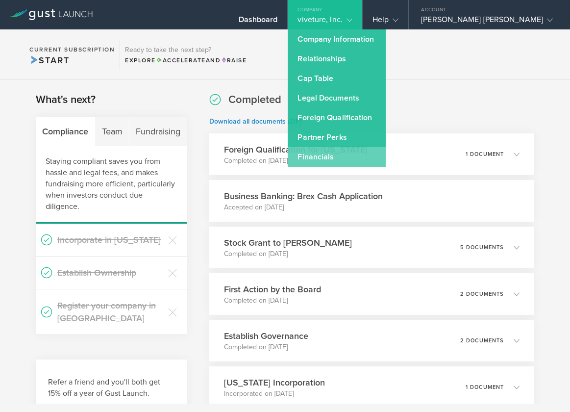 This screenshot has width=570, height=412. I want to click on h2: Current Subscription, so click(72, 49).